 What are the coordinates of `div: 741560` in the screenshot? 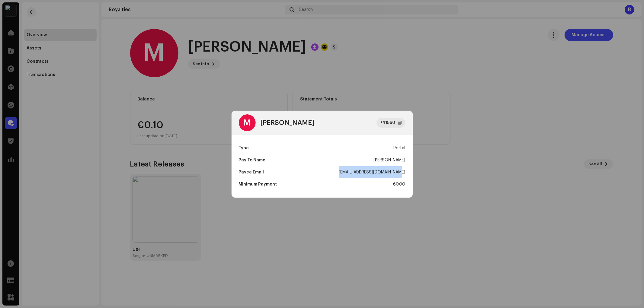 It's located at (388, 123).